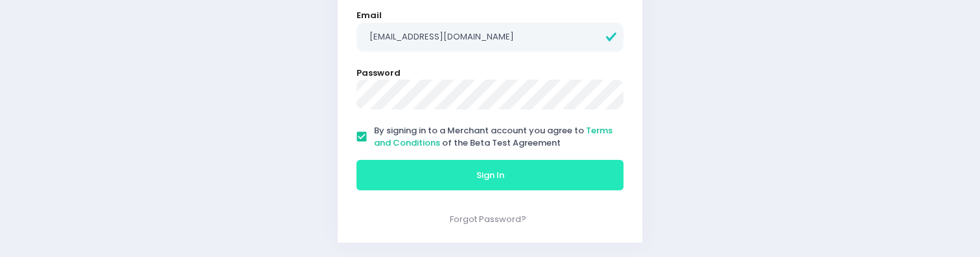 This screenshot has width=980, height=257. What do you see at coordinates (369, 16) in the screenshot?
I see `label: Email` at bounding box center [369, 16].